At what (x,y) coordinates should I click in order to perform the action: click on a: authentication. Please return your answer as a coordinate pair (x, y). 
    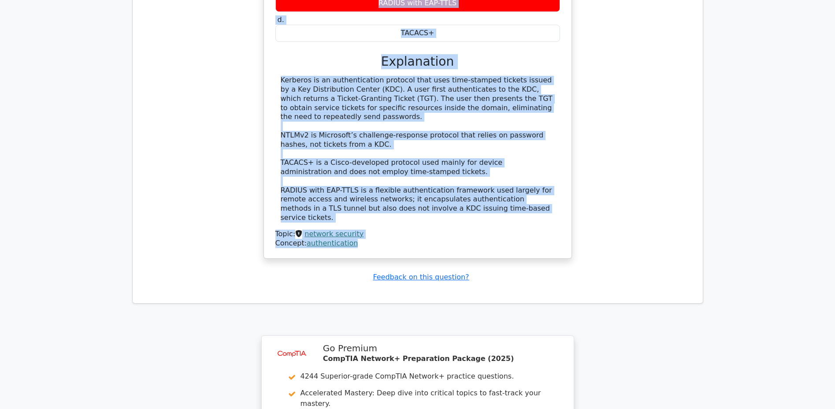
    Looking at the image, I should click on (332, 243).